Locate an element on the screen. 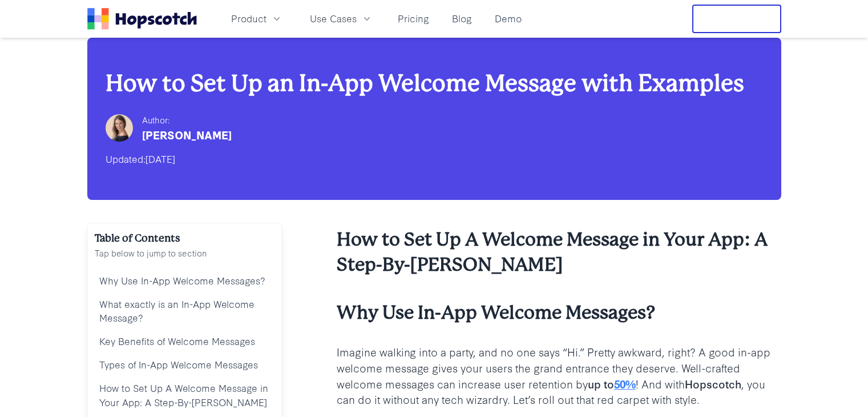 This screenshot has height=417, width=868. a: Key Benefits of Welcome Messages is located at coordinates (184, 341).